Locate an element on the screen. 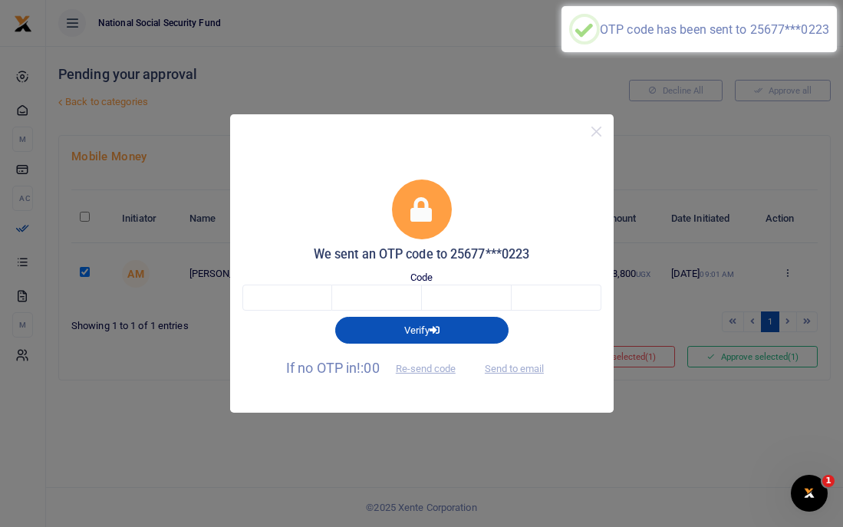 This screenshot has width=843, height=527. label: Code is located at coordinates (421, 278).